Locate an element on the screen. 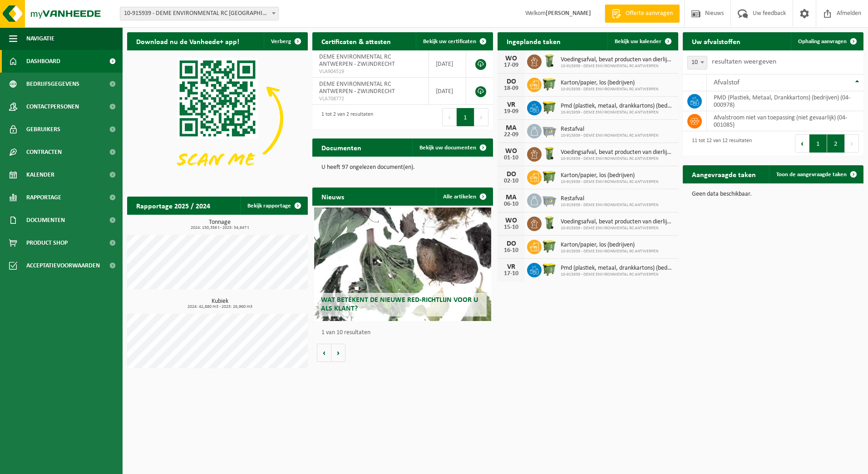 This screenshot has width=868, height=474. div: 06-10 is located at coordinates (512, 204).